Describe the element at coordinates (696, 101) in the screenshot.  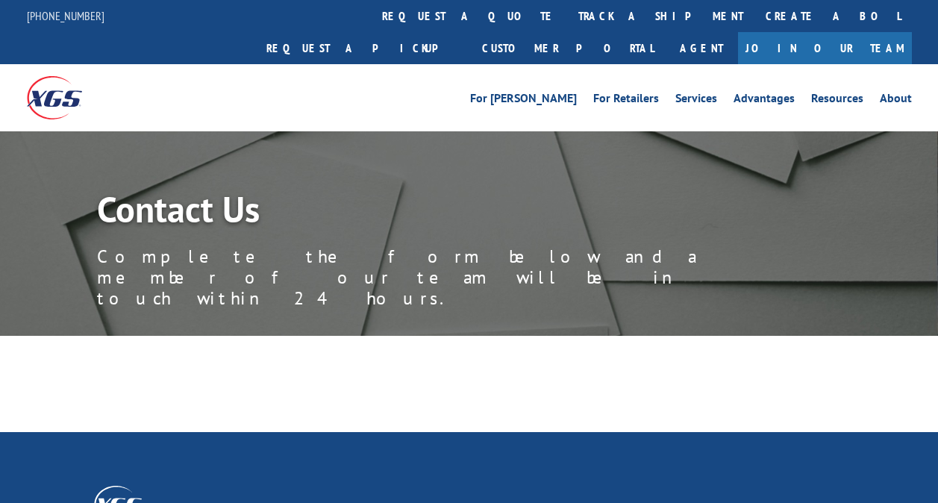
I see `a: Services` at that location.